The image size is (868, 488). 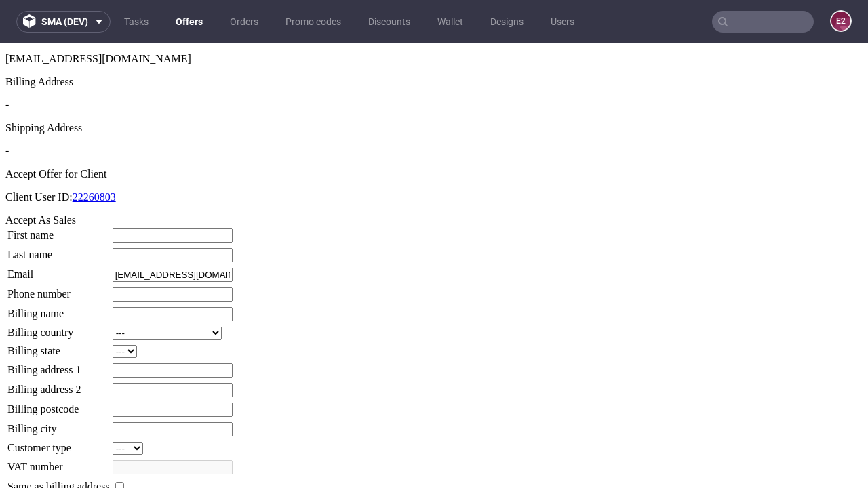 What do you see at coordinates (58, 386) in the screenshot?
I see `td: Billing city` at bounding box center [58, 386].